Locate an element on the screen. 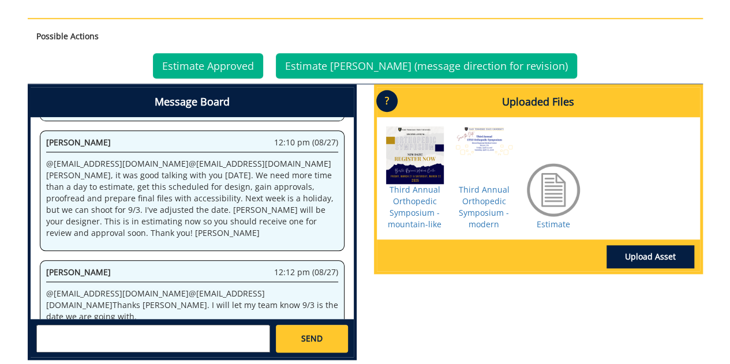 This screenshot has width=730, height=364. span: 12:10 pm (08/27) is located at coordinates (306, 142).